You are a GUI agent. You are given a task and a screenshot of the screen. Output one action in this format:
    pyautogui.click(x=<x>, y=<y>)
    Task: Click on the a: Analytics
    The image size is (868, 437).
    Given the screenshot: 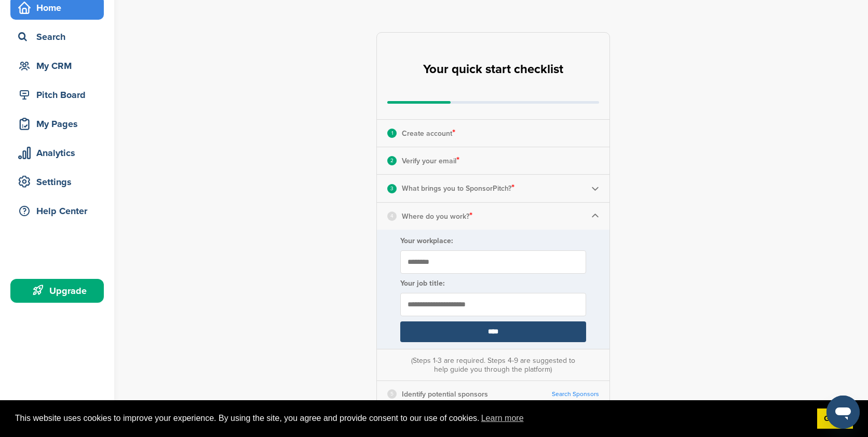 What is the action you would take?
    pyautogui.click(x=57, y=153)
    